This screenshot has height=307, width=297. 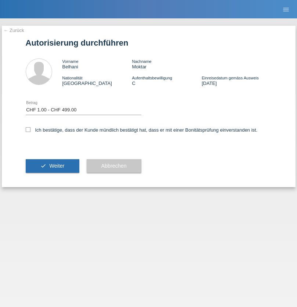 What do you see at coordinates (97, 64) in the screenshot?
I see `div: Belhani` at bounding box center [97, 64].